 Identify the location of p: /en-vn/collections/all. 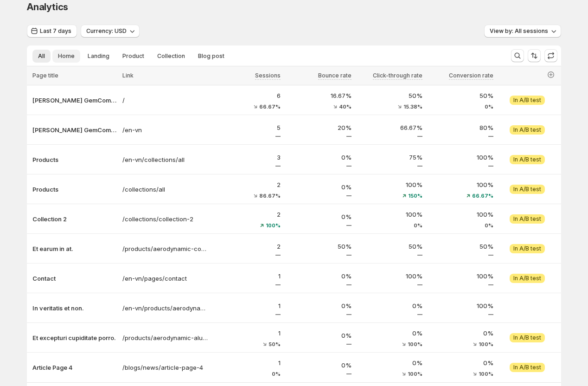
(166, 159).